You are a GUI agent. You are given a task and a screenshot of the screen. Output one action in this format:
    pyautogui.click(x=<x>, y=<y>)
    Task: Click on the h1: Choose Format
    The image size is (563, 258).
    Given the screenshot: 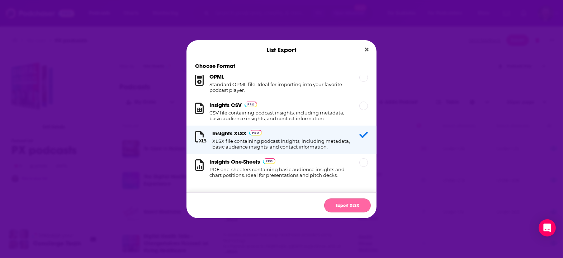 What is the action you would take?
    pyautogui.click(x=282, y=66)
    